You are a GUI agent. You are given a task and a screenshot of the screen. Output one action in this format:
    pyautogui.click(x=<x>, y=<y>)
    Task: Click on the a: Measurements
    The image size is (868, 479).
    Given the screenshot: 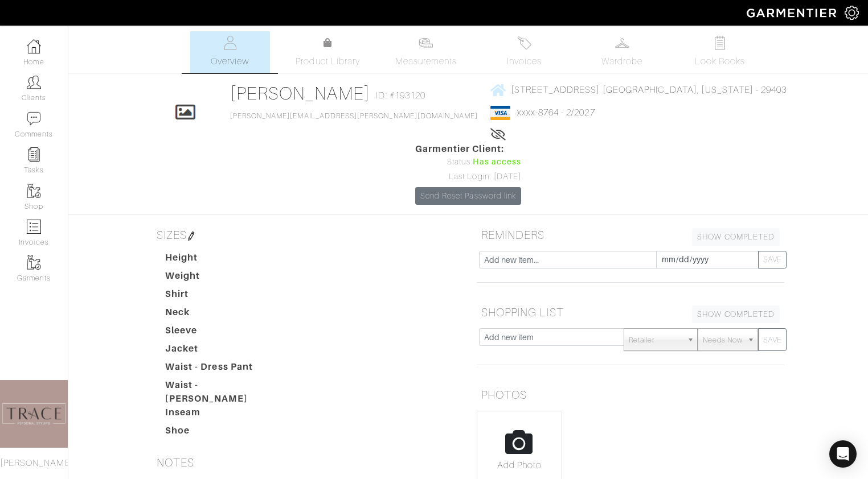 What is the action you would take?
    pyautogui.click(x=426, y=52)
    